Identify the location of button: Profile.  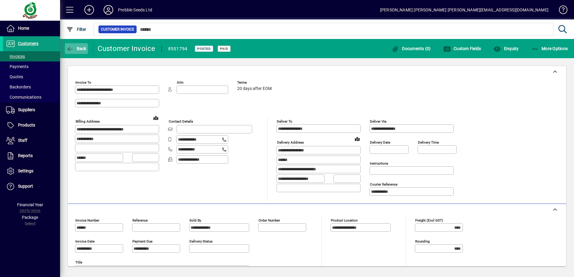
(108, 10).